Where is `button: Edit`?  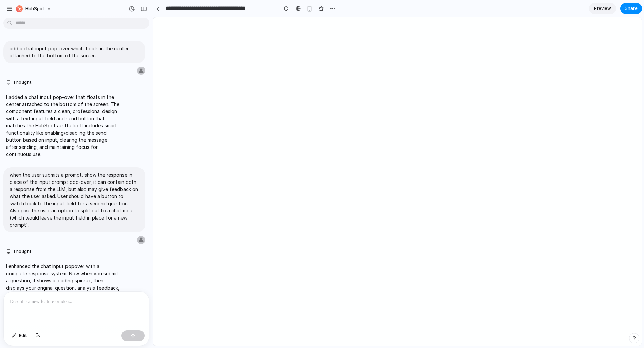 button: Edit is located at coordinates (20, 336).